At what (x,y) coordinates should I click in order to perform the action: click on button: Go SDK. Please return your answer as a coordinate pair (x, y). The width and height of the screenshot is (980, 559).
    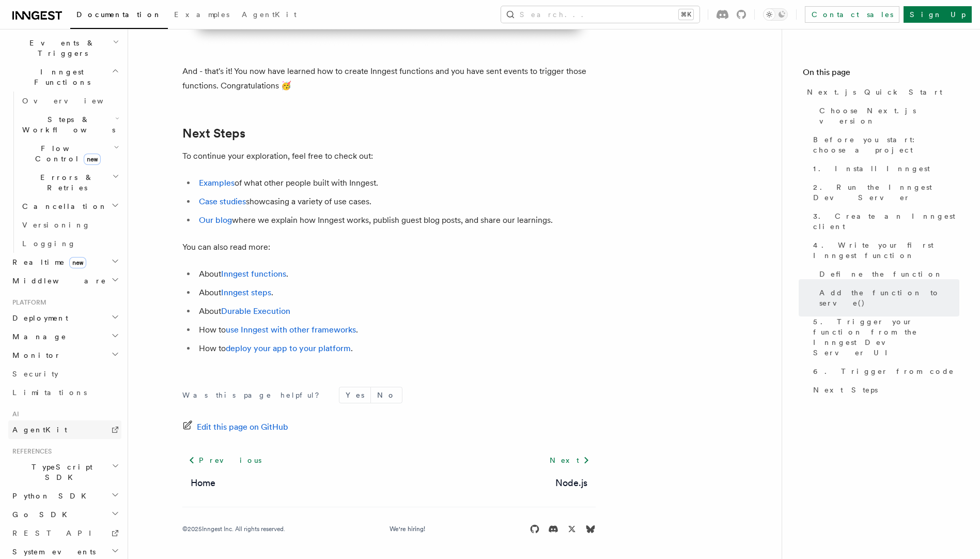
    Looking at the image, I should click on (65, 514).